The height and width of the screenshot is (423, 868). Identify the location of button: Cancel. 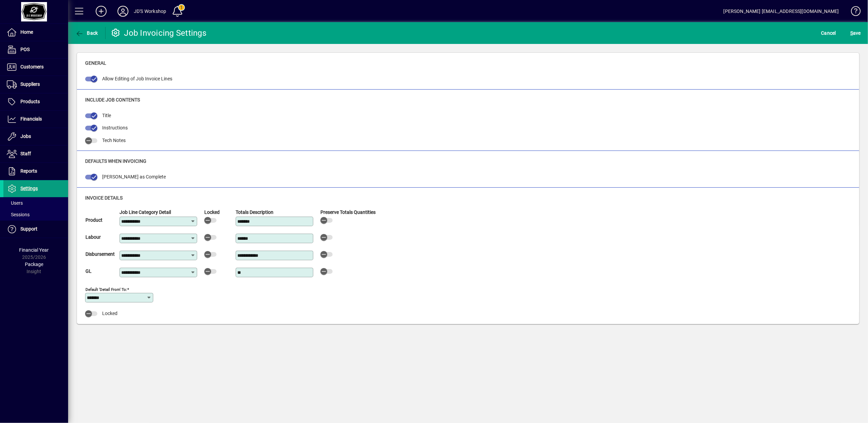
(829, 33).